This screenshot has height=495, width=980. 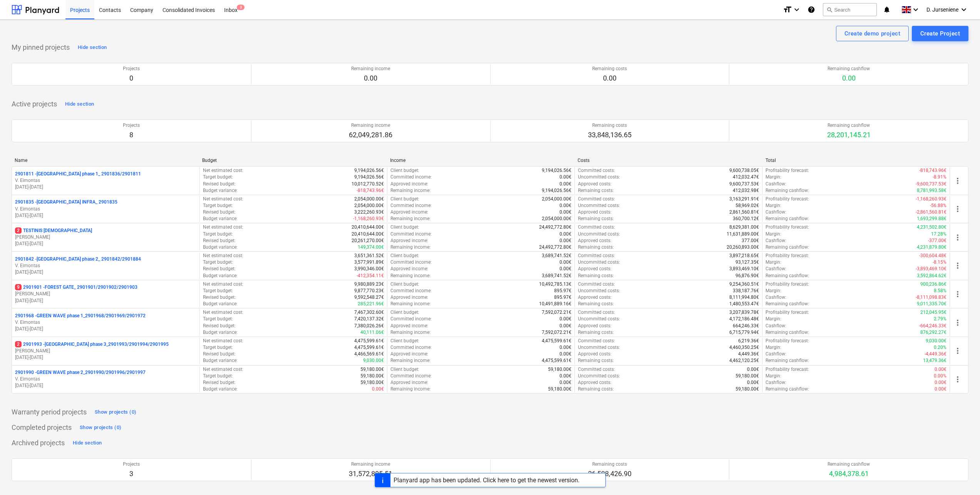 What do you see at coordinates (932, 184) in the screenshot?
I see `p: -9,600,737.53€` at bounding box center [932, 184].